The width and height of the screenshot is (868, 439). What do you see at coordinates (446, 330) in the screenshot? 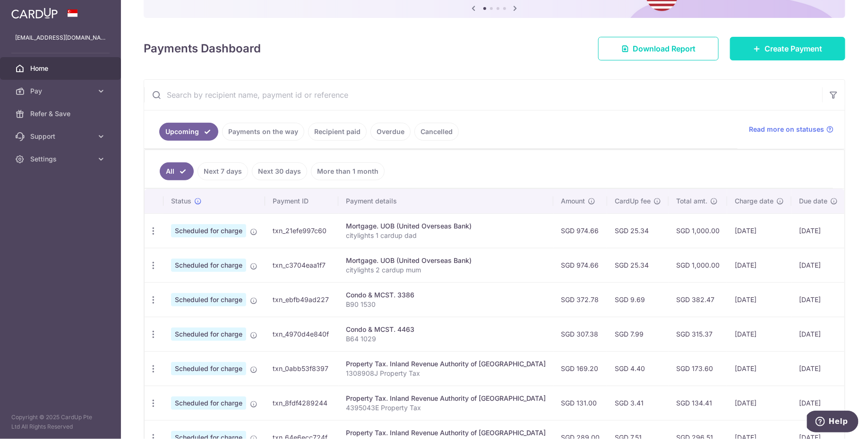
I see `div: Condo & MCST. 4463` at bounding box center [446, 330].